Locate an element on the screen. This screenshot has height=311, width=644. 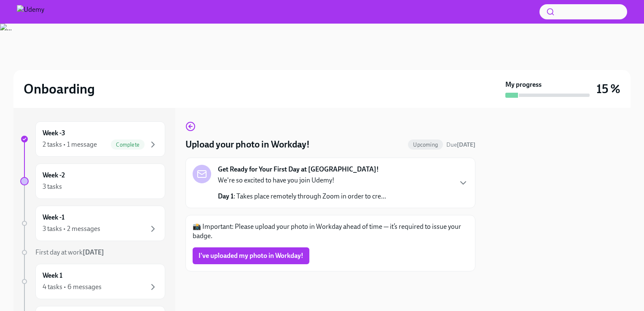
div: 4 tasks • 6 messages is located at coordinates (72, 287).